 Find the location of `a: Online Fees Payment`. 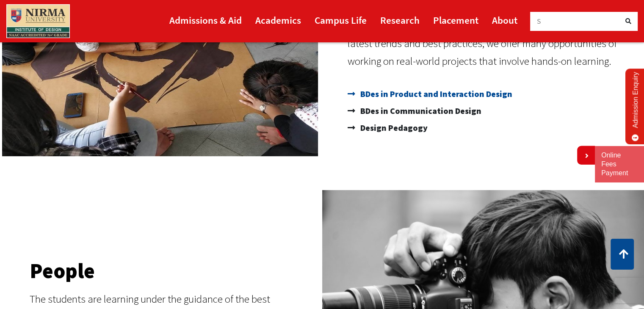

a: Online Fees Payment is located at coordinates (620, 164).